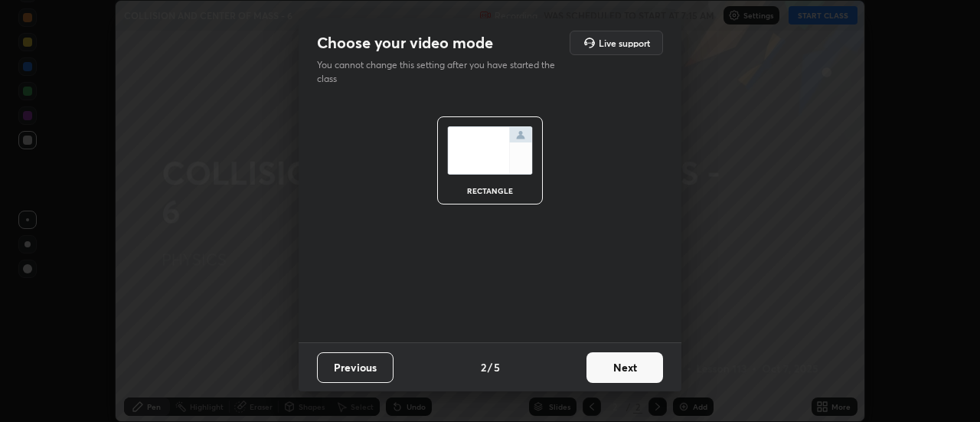 The height and width of the screenshot is (422, 980). Describe the element at coordinates (405, 43) in the screenshot. I see `h2: Choose your video mode` at that location.